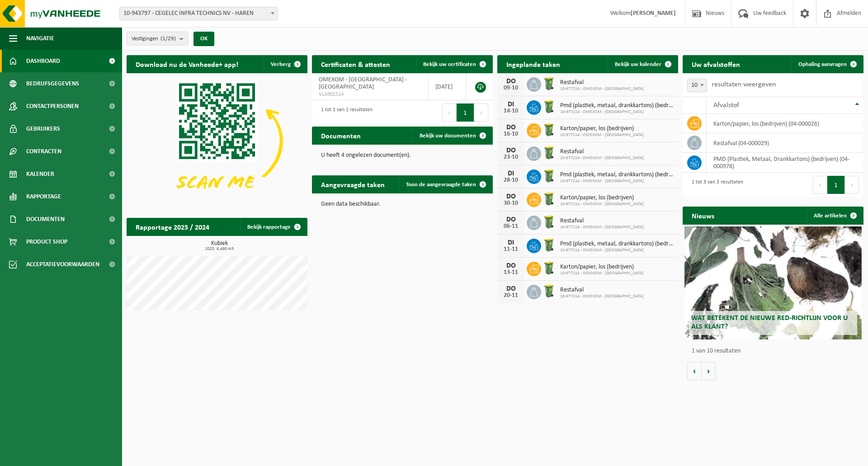 This screenshot has height=466, width=868. What do you see at coordinates (441, 185) in the screenshot?
I see `span: Toon de aangevraagde taken` at bounding box center [441, 185].